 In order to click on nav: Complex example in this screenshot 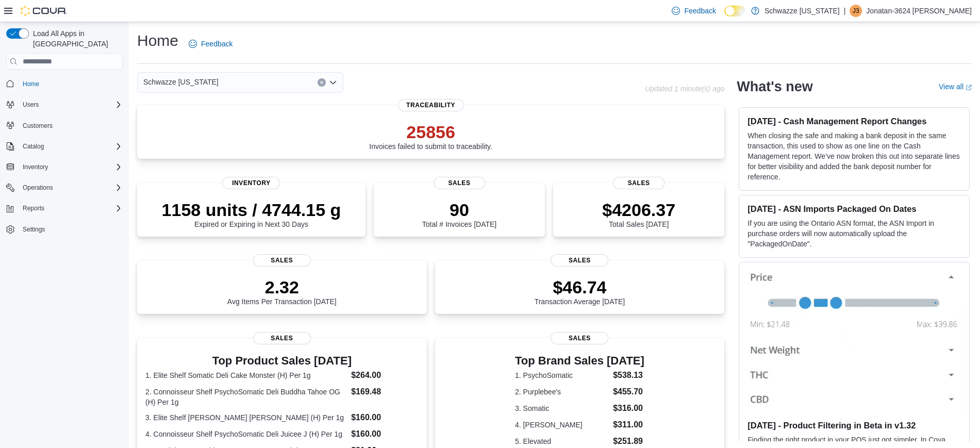, I will do `click(64, 168)`.